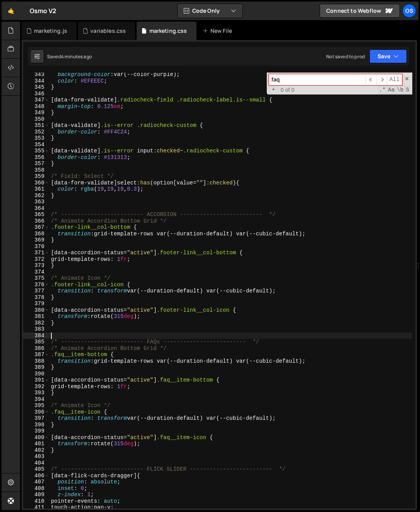  Describe the element at coordinates (36, 144) in the screenshot. I see `div: 354` at that location.